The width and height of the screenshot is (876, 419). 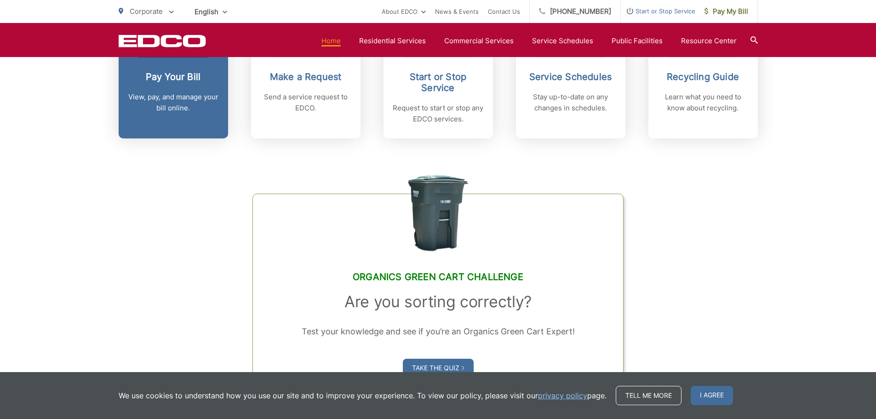 What do you see at coordinates (562, 41) in the screenshot?
I see `a: Service Schedules` at bounding box center [562, 41].